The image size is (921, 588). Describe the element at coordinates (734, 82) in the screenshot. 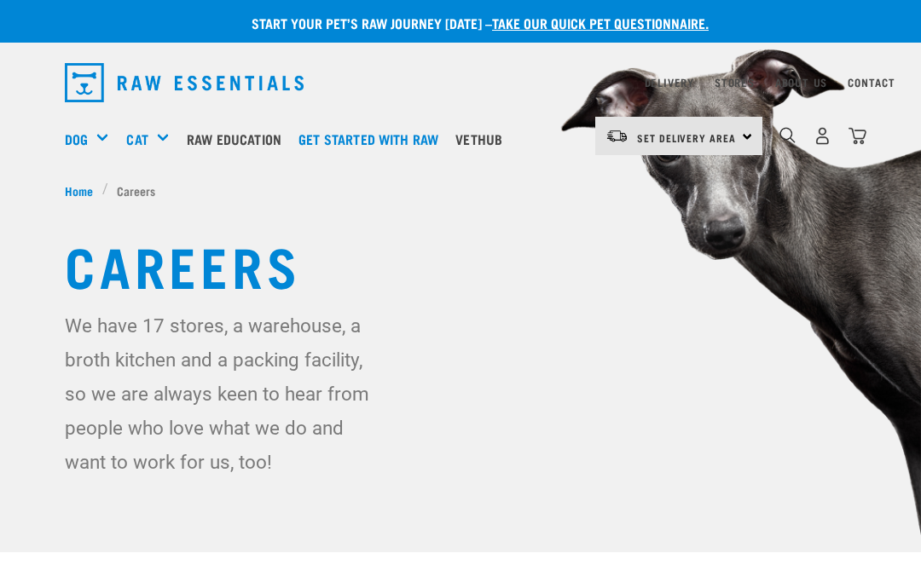

I see `a: Stores` at that location.